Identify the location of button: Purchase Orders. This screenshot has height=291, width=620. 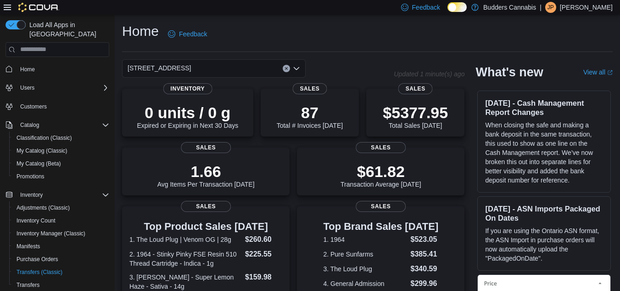
(61, 259).